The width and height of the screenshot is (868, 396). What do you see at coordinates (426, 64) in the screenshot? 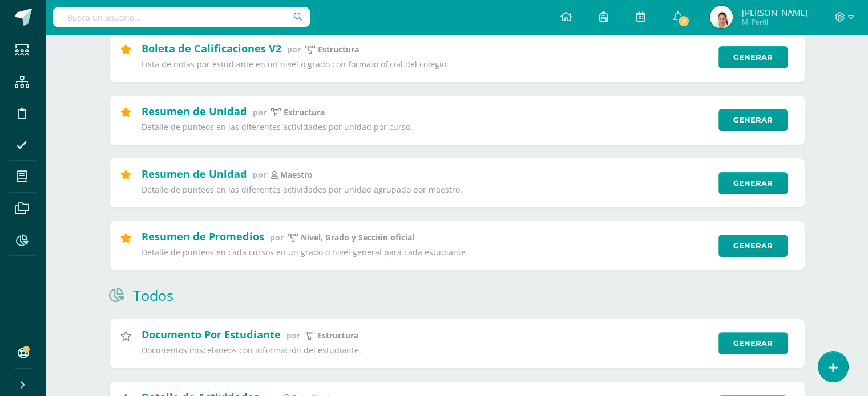
I see `p: Lista de notas por estudiante en un nivel o grado con formato oficial del colegio.` at bounding box center [426, 64].